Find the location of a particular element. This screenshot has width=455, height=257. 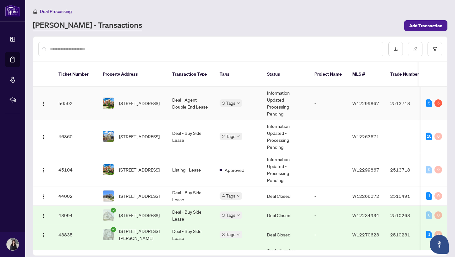

th: Transaction Type is located at coordinates (191, 74).